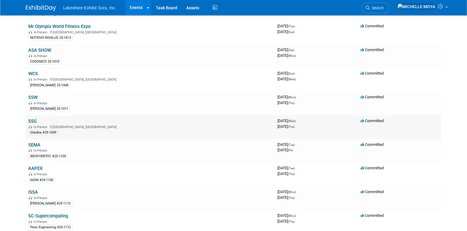 Image resolution: width=467 pixels, height=231 pixels. Describe the element at coordinates (33, 192) in the screenshot. I see `a: ISSA` at that location.